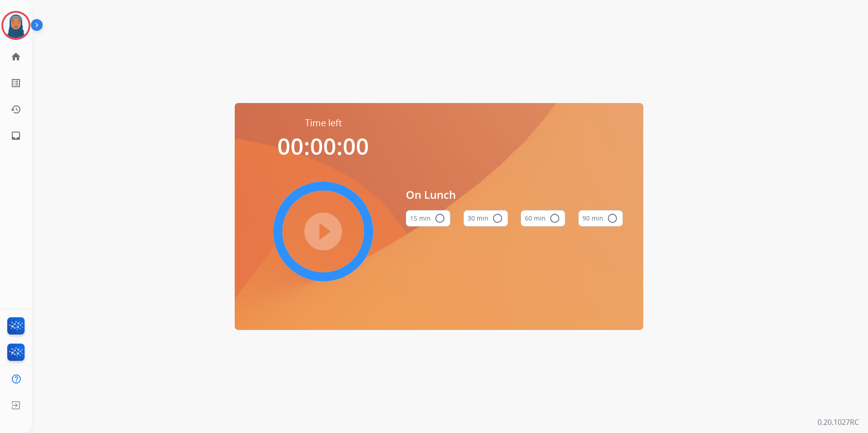 The image size is (868, 433). I want to click on button: 15 min, so click(428, 219).